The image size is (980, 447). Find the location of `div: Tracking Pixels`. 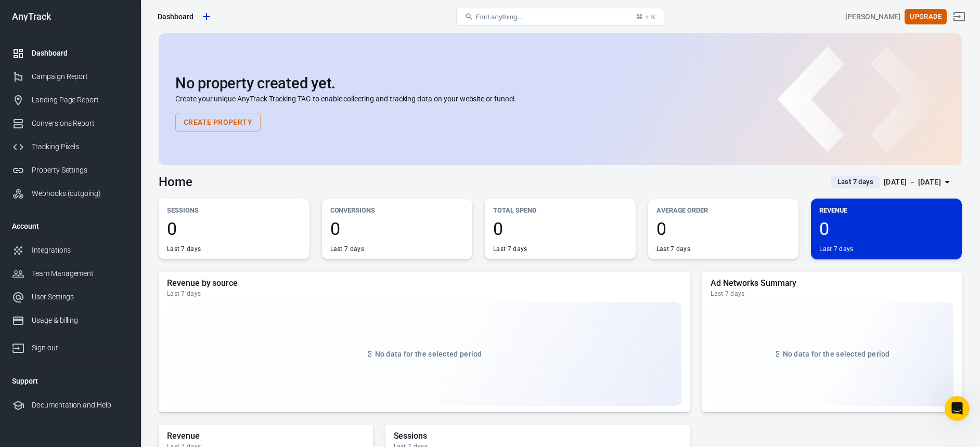

div: Tracking Pixels is located at coordinates (80, 146).